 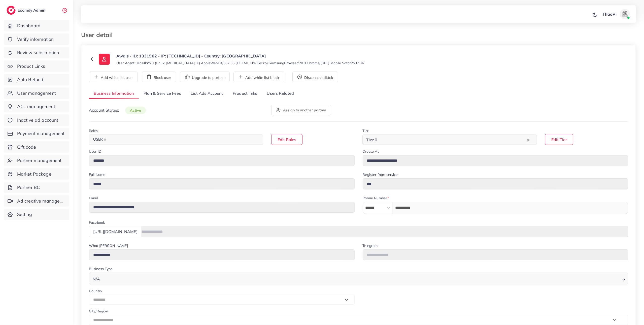 What do you see at coordinates (38, 52) in the screenshot?
I see `span: Review subscription` at bounding box center [38, 52].